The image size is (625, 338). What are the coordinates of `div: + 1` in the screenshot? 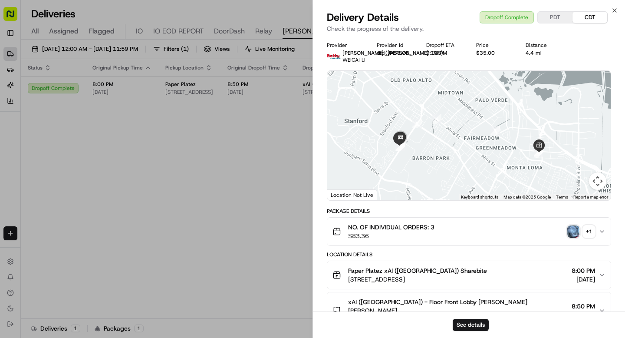 It's located at (589, 231).